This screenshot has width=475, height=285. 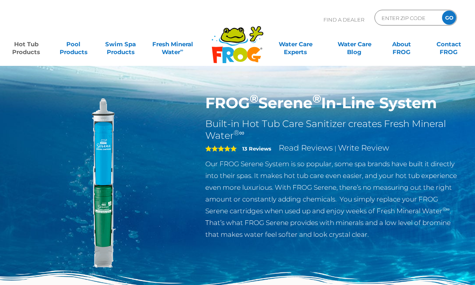 I want to click on h1: FROG Serene In-Line System, so click(x=333, y=103).